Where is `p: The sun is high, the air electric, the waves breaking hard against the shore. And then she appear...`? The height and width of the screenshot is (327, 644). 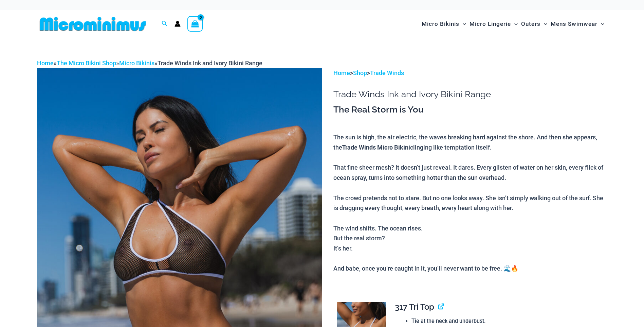
p: The sun is high, the air electric, the waves breaking hard against the shore. And then she appear... is located at coordinates (470, 203).